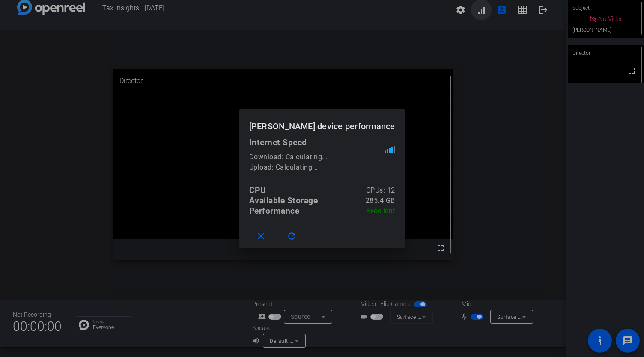 The height and width of the screenshot is (357, 644). What do you see at coordinates (317, 167) in the screenshot?
I see `div: Upload: Calculating...` at bounding box center [317, 167].